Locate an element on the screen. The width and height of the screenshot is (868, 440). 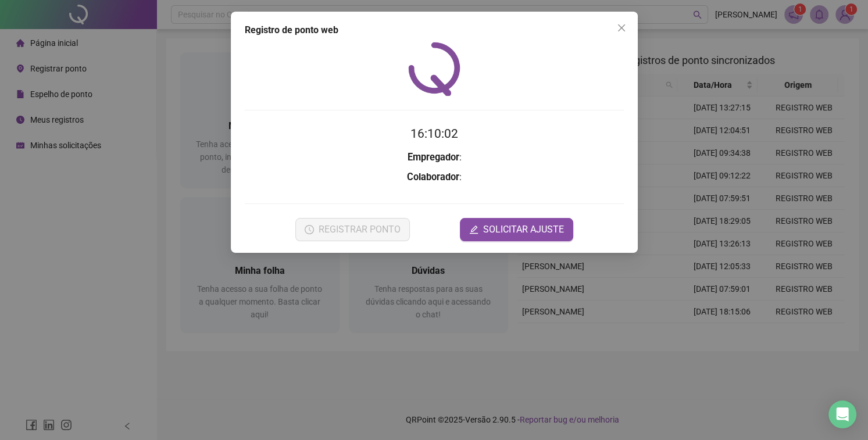
strong: Colaborador is located at coordinates (433, 177).